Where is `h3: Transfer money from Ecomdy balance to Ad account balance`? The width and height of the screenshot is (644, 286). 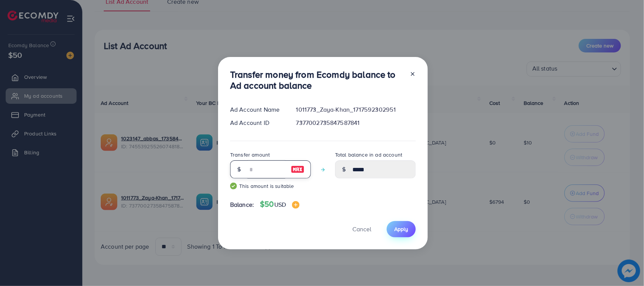 h3: Transfer money from Ecomdy balance to Ad account balance is located at coordinates (317, 80).